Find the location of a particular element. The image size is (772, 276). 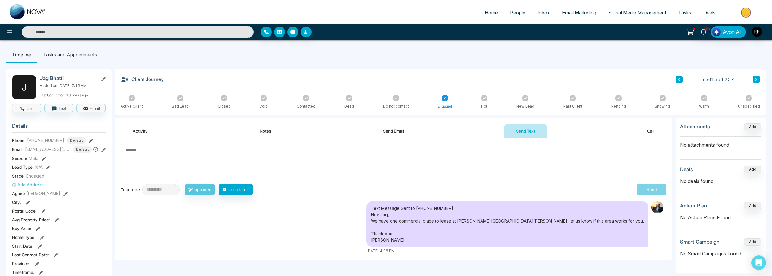

div: Contacted is located at coordinates (306, 106).